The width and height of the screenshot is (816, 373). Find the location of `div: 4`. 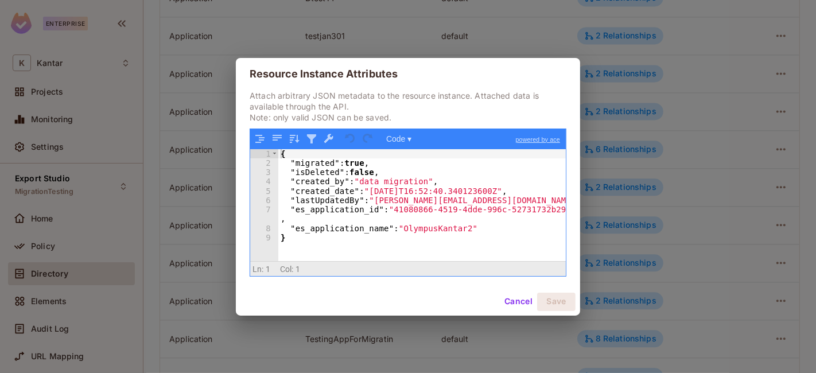

div: 4 is located at coordinates (264, 181).